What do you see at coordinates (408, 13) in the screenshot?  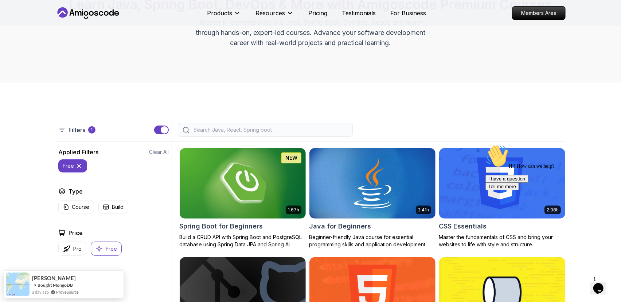 I see `p: For Business` at bounding box center [408, 13].